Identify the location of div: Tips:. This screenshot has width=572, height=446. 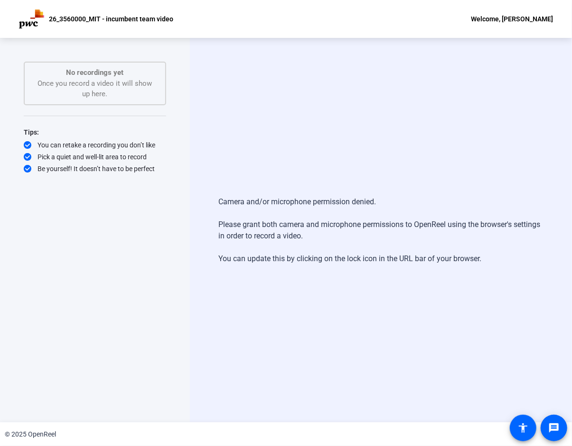
(95, 132).